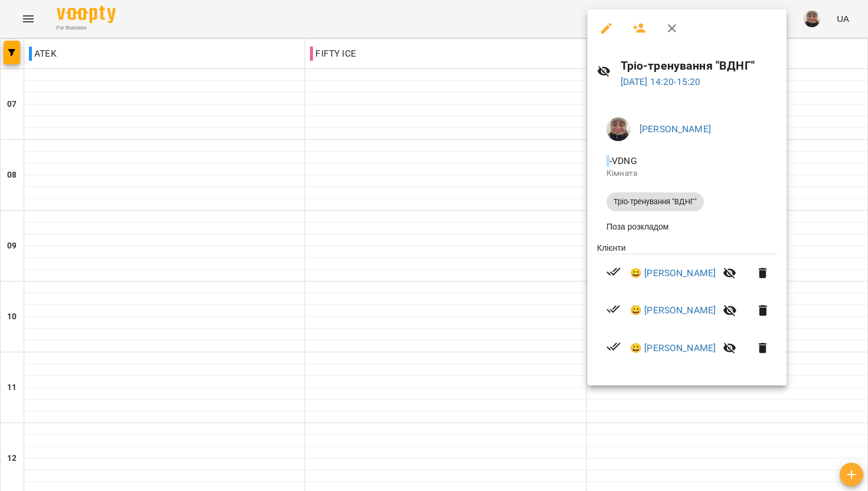 This screenshot has width=868, height=491. Describe the element at coordinates (686, 307) in the screenshot. I see `ul: Клієнти` at that location.